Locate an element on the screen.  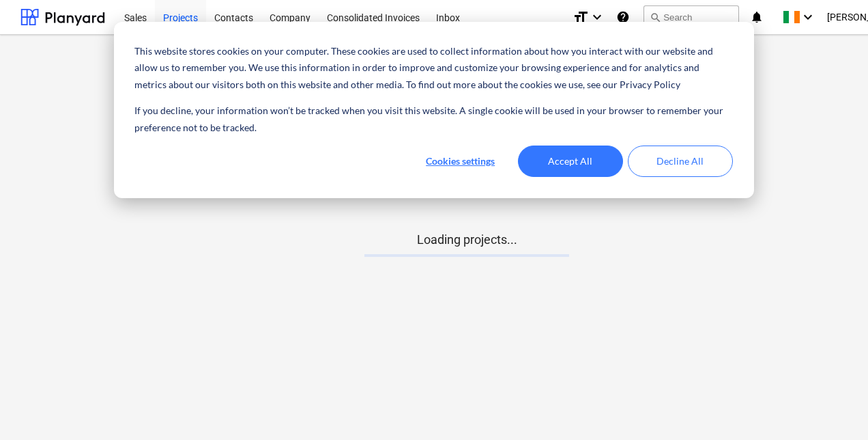
p: If you decline, your information won’t be tracked when you visit this website. A single cookie wi... is located at coordinates (434, 119).